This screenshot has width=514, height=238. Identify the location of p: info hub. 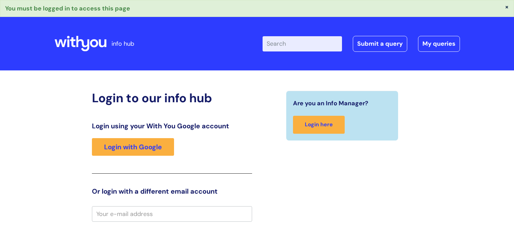
(123, 44).